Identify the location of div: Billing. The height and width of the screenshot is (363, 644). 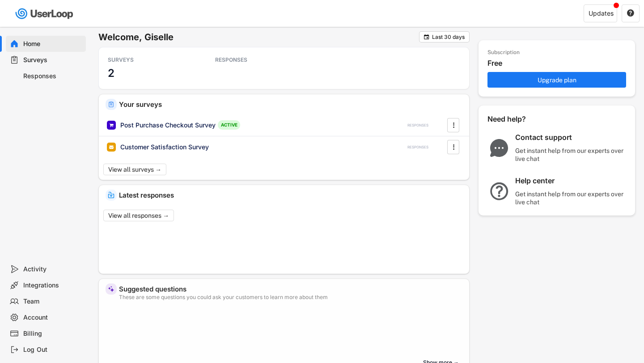
(53, 333).